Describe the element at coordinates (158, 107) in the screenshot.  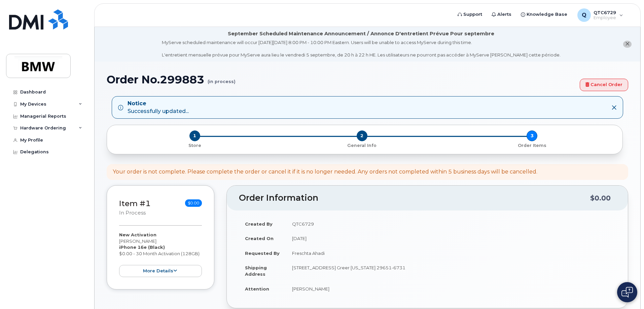
I see `div: Successfully updated...` at that location.